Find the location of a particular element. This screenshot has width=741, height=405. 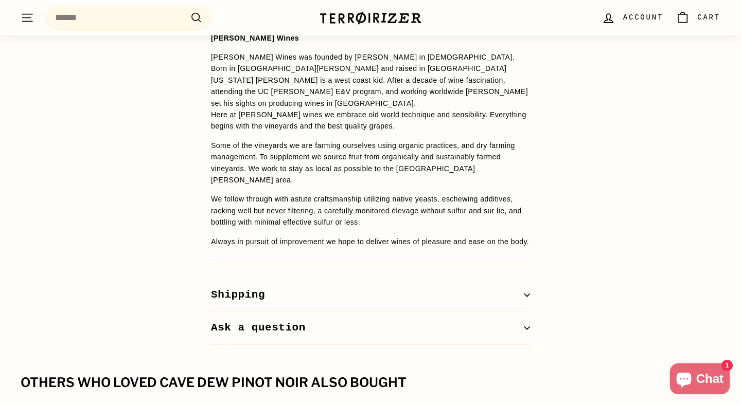

button: Ask a question is located at coordinates (370, 328).